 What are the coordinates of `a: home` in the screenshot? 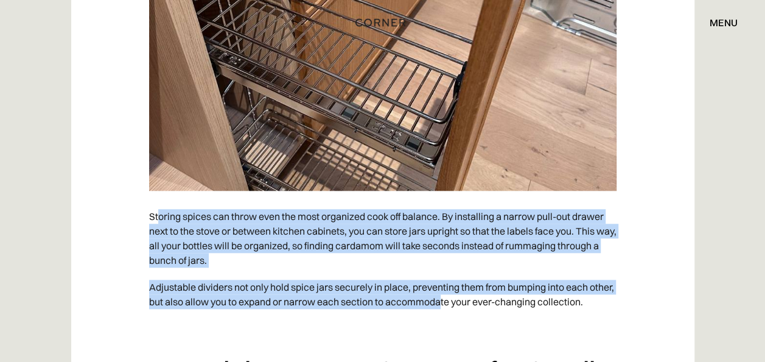 It's located at (382, 23).